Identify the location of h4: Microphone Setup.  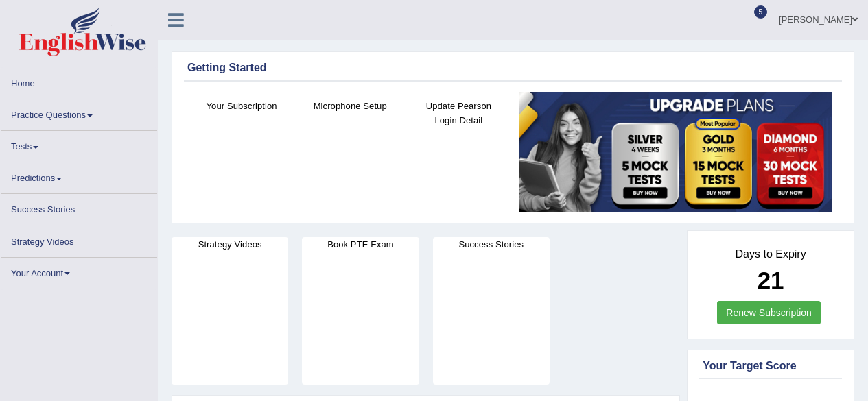
(350, 106).